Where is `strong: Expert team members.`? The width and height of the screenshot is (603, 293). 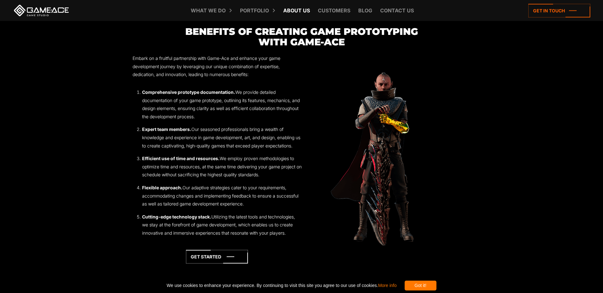
strong: Expert team members. is located at coordinates (166, 129).